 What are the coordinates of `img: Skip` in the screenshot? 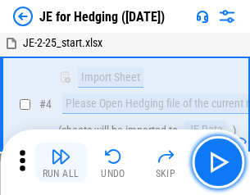 It's located at (165, 156).